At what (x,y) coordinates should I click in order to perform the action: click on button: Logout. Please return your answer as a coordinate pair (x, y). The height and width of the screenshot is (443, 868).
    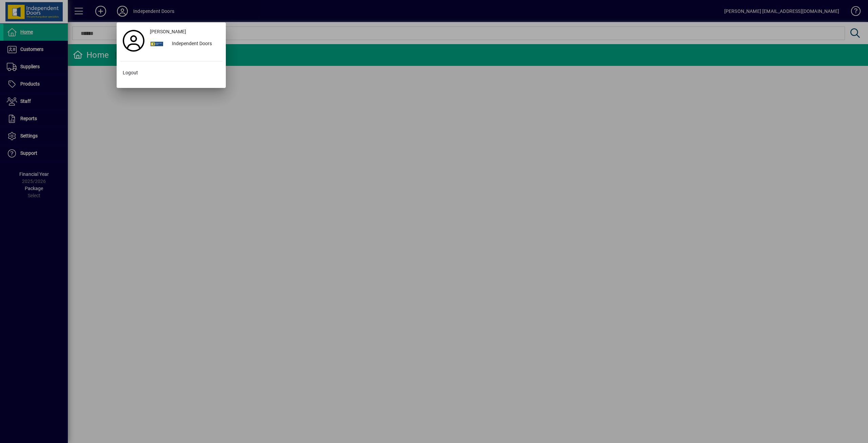
    Looking at the image, I should click on (171, 73).